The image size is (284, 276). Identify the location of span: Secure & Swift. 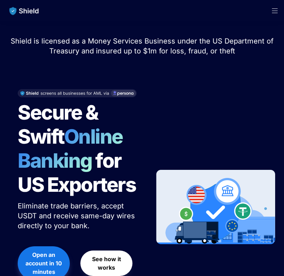
(60, 125).